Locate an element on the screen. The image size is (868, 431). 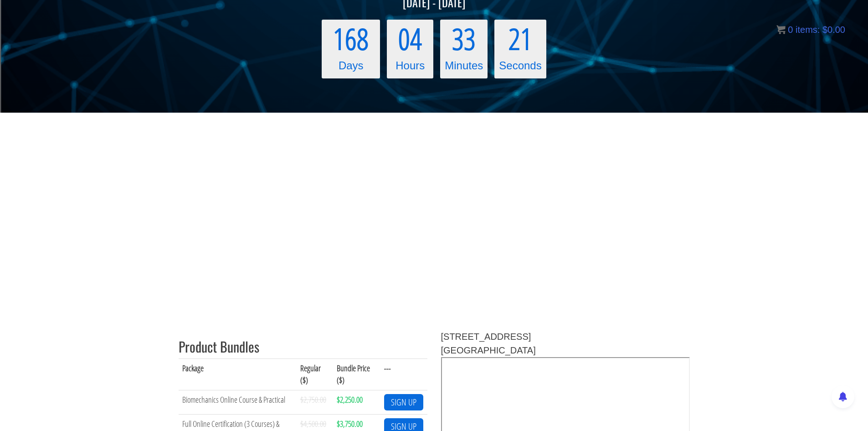
strong: $2,250.00 is located at coordinates (349, 399).